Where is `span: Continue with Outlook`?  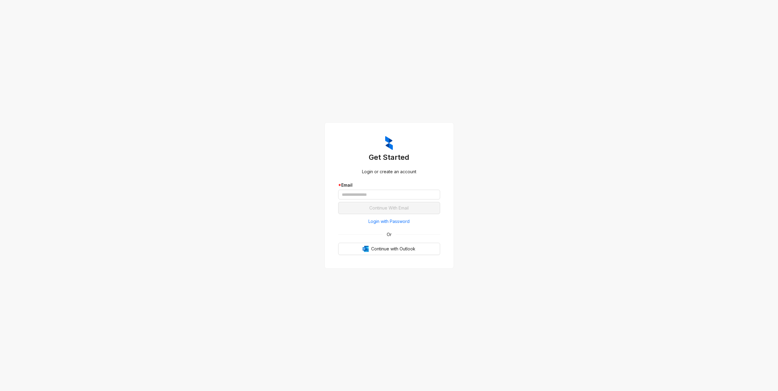 span: Continue with Outlook is located at coordinates (393, 249).